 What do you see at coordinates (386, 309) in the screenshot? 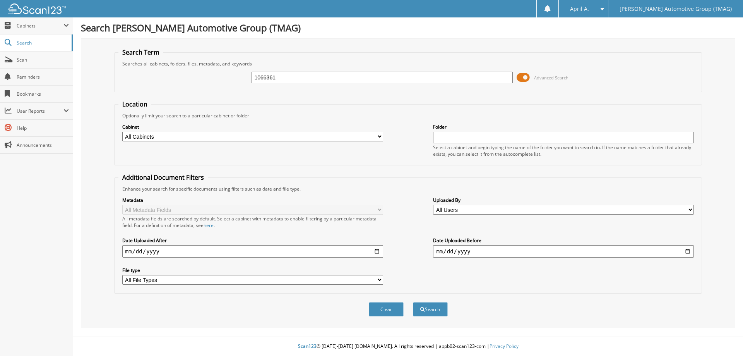
I see `button: Clear` at bounding box center [386, 309].